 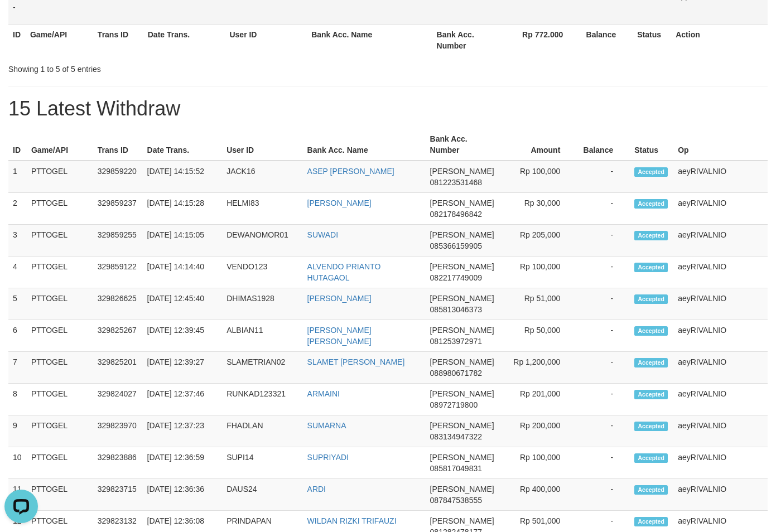 What do you see at coordinates (162, 67) in the screenshot?
I see `div: Showing 1 to 5 of 5 entries` at bounding box center [162, 67].